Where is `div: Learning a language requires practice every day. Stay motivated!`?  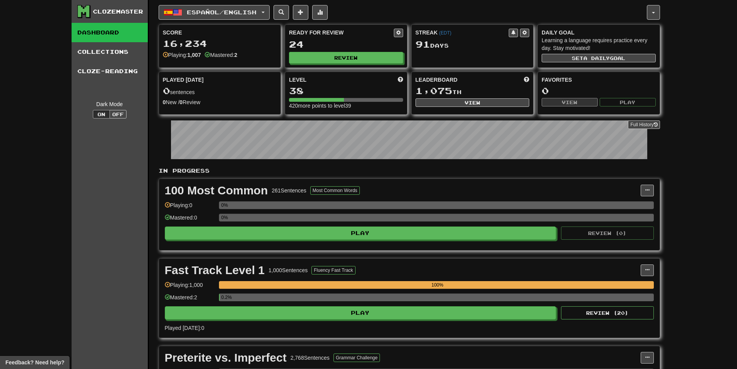
div: Learning a language requires practice every day. Stay motivated! is located at coordinates (598, 44).